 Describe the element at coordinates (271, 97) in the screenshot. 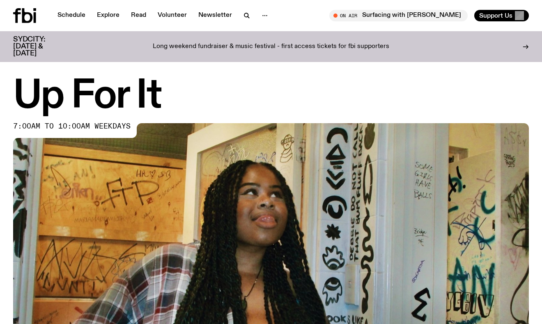

I see `h1: Up For It` at that location.